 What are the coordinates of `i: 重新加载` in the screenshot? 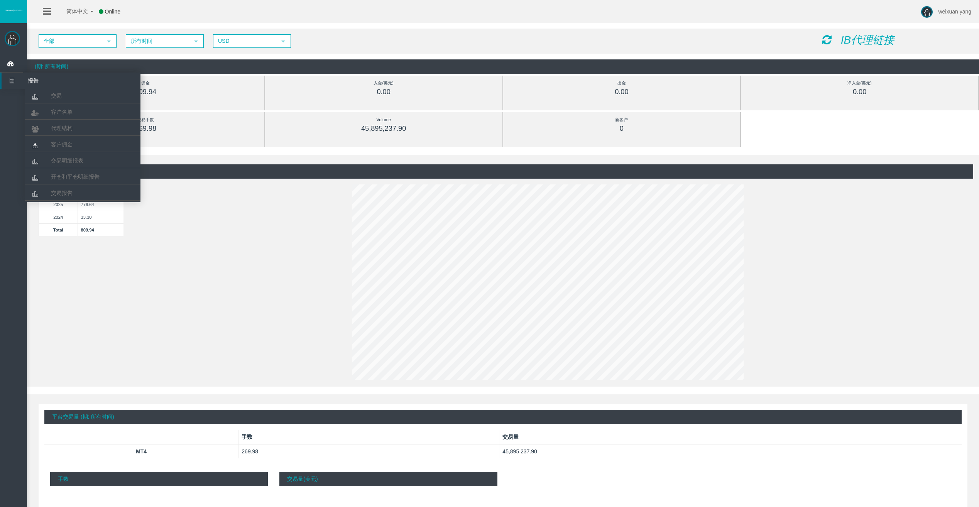 It's located at (827, 40).